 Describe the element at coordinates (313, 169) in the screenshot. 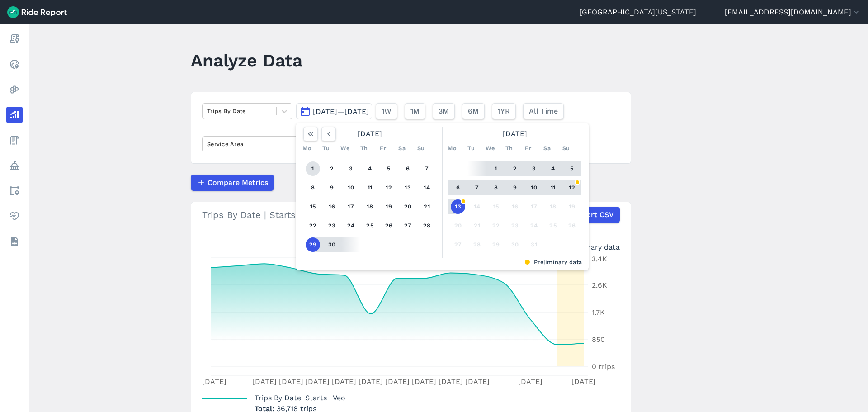

I see `button: 1` at that location.